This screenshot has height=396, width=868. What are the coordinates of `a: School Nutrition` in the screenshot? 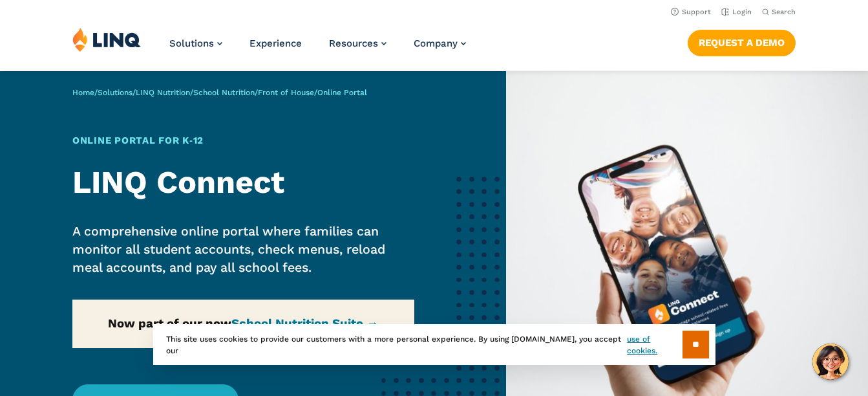 It's located at (223, 93).